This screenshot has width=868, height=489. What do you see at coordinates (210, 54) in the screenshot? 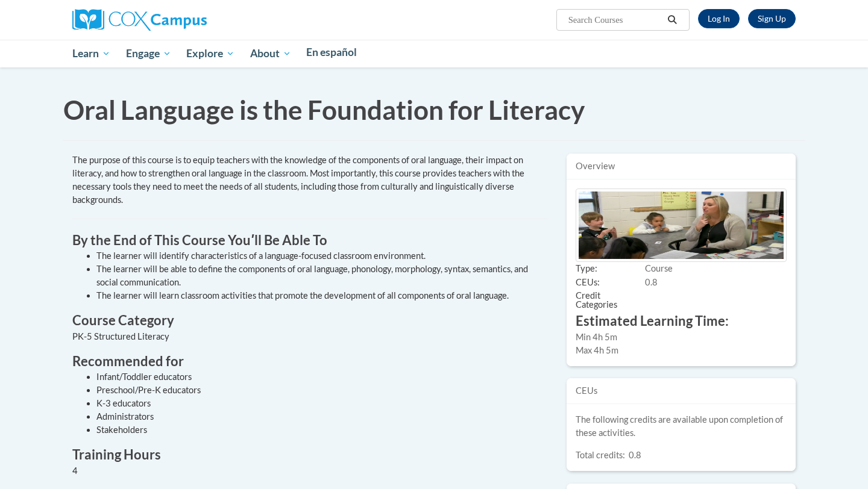
I see `span: Explore` at bounding box center [210, 54].